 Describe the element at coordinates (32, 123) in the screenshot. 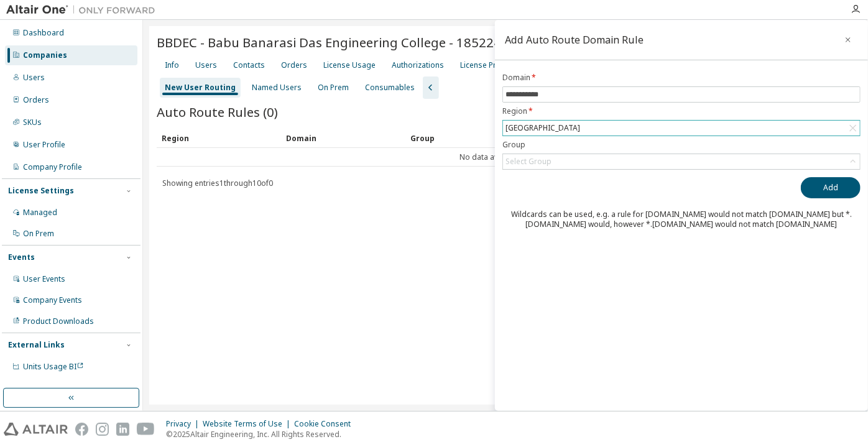

I see `div: SKUs` at that location.